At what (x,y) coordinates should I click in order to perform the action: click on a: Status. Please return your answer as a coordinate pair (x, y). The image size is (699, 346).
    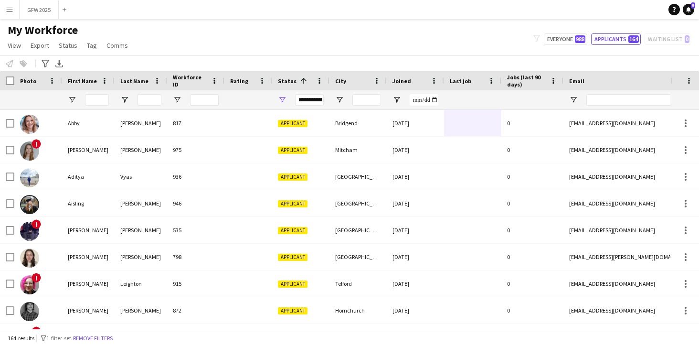
    Looking at the image, I should click on (68, 45).